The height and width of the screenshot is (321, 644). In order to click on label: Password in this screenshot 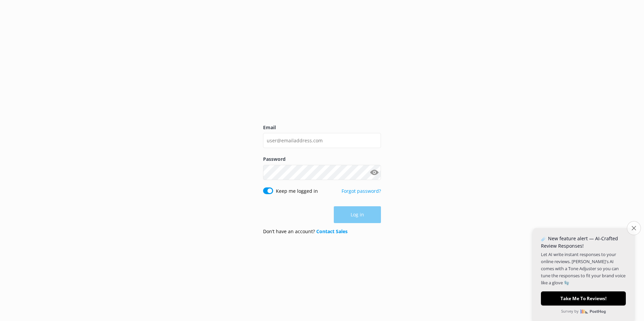, I will do `click(322, 159)`.